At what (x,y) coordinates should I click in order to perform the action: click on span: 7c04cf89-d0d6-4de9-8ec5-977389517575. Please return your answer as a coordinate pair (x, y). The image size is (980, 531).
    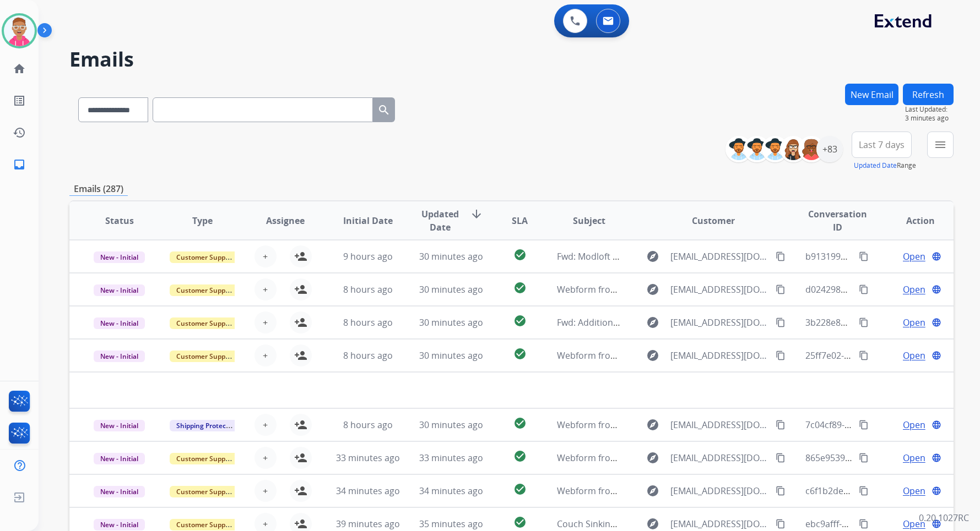
    Looking at the image, I should click on (889, 425).